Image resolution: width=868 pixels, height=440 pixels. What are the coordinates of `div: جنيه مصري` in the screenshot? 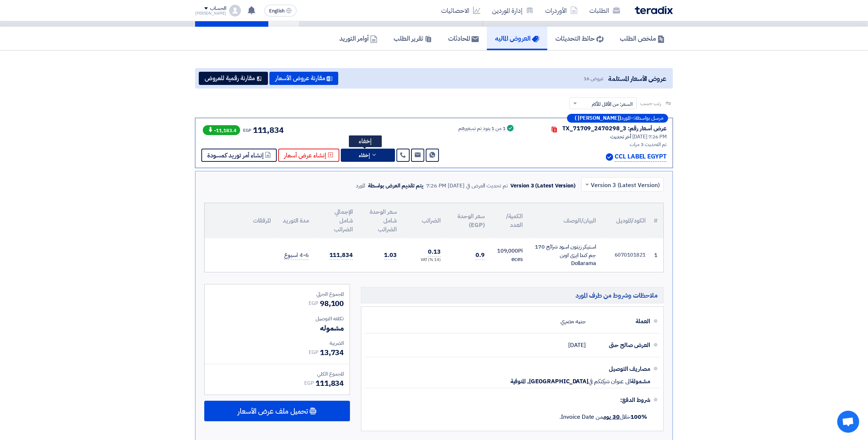 It's located at (573, 321).